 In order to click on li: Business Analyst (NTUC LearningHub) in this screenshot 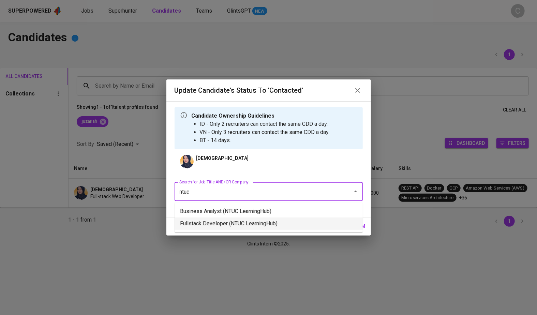, I will do `click(268, 211)`.